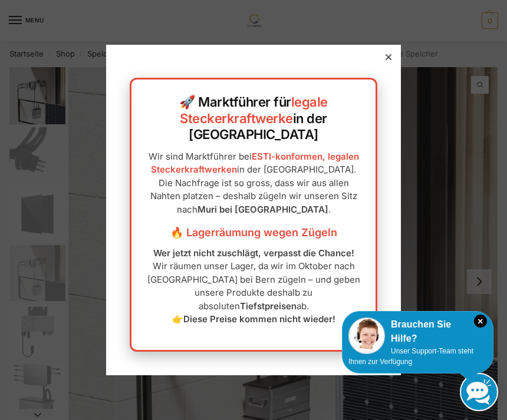 This screenshot has height=420, width=507. What do you see at coordinates (259, 319) in the screenshot?
I see `strong: Diese Preise kommen nicht wieder!` at bounding box center [259, 319].